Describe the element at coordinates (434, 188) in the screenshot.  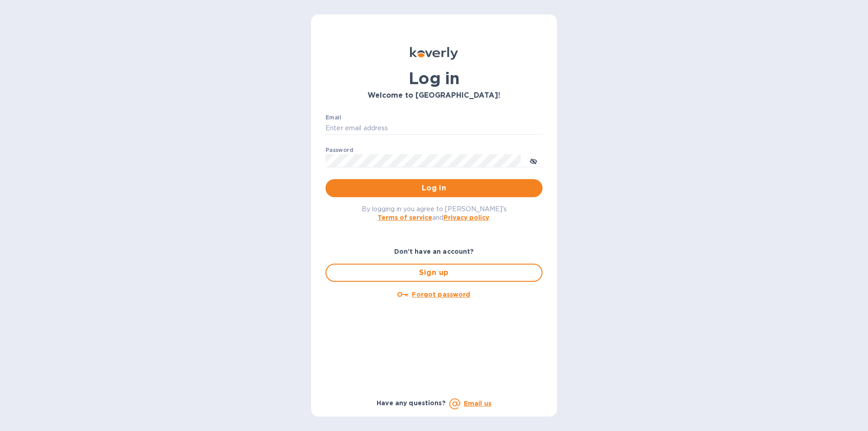
I see `span: Log in` at that location.